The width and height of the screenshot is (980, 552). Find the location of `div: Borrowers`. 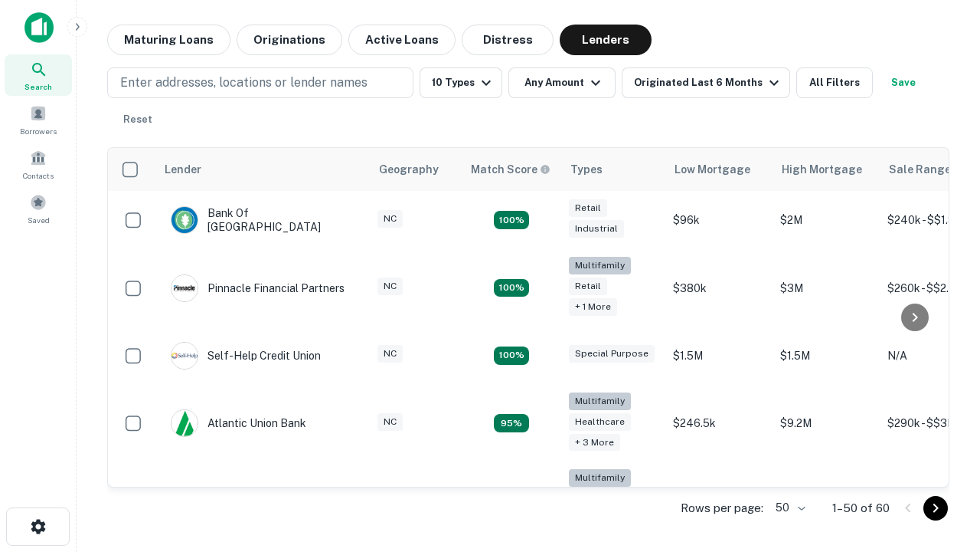

div: Borrowers is located at coordinates (39, 119).